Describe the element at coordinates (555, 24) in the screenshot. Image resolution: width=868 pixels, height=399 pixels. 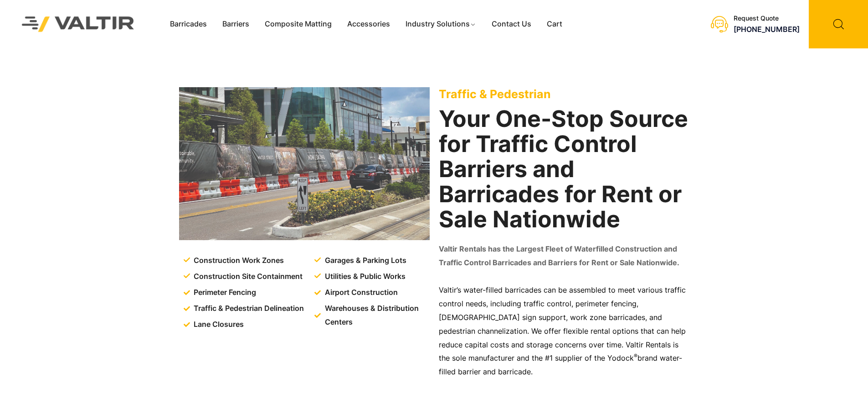
I see `a: Cart` at that location.